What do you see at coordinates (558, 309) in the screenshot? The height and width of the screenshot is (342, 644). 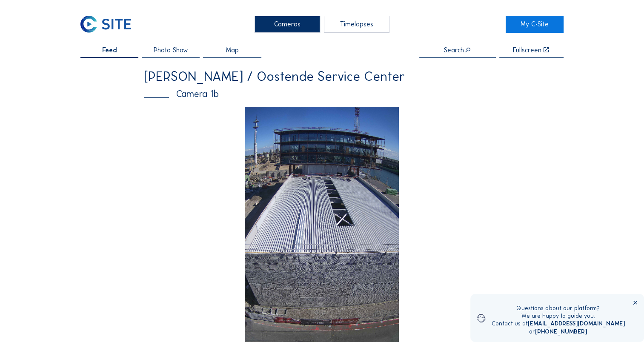 I see `div: Questions about our platform?` at bounding box center [558, 309].